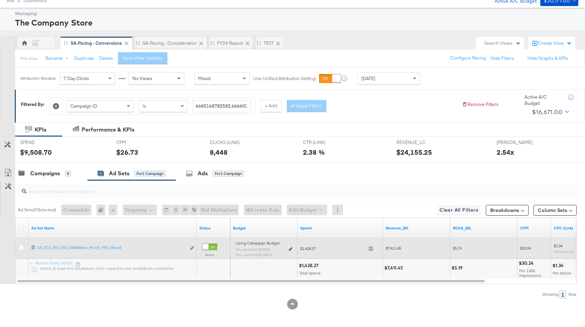  I want to click on a: ROAS_281, so click(484, 228).